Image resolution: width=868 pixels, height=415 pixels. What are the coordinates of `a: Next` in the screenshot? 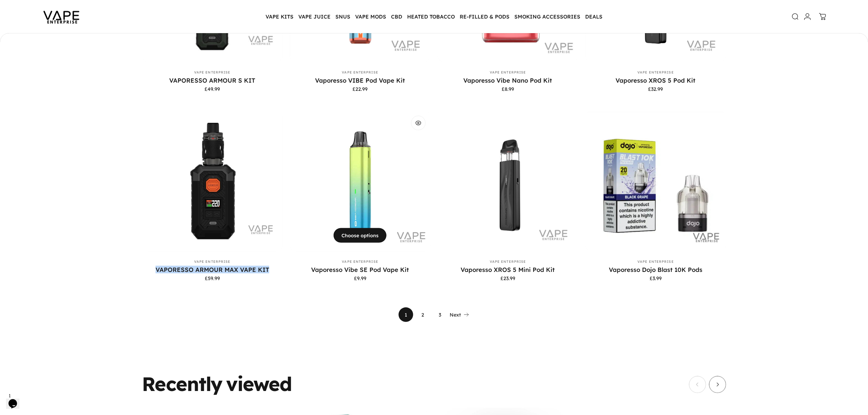 It's located at (460, 315).